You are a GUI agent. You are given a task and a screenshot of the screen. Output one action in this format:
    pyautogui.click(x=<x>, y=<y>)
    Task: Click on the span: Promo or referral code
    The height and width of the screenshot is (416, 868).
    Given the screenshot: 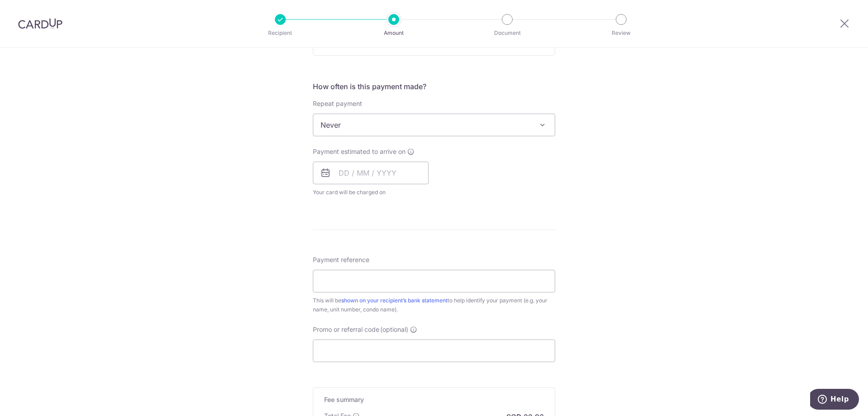 What is the action you would take?
    pyautogui.click(x=346, y=330)
    